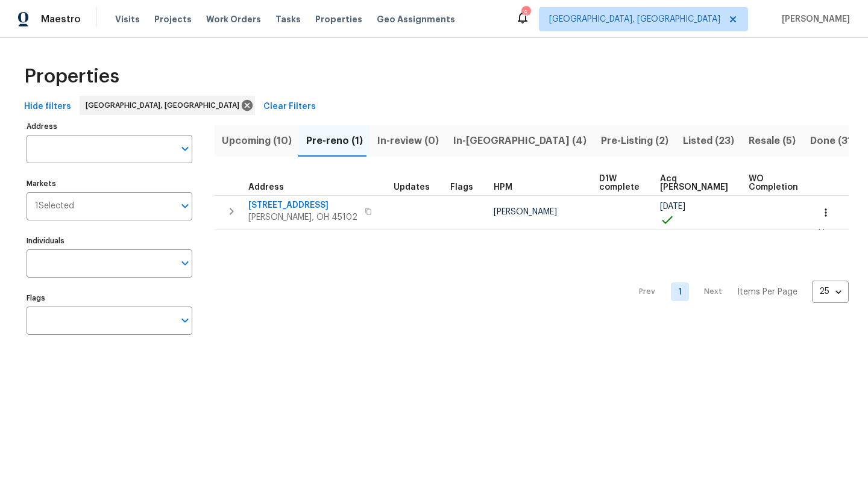 The width and height of the screenshot is (868, 489). What do you see at coordinates (289, 106) in the screenshot?
I see `span: Clear Filters` at bounding box center [289, 106].